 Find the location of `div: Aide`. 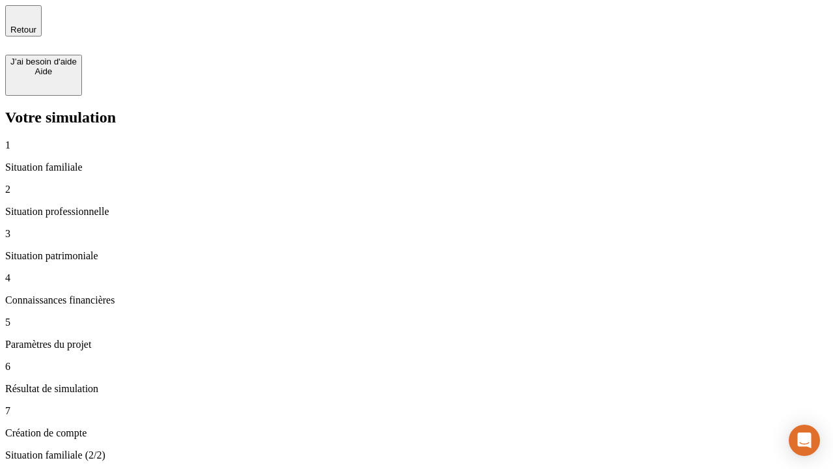

div: Aide is located at coordinates (44, 71).